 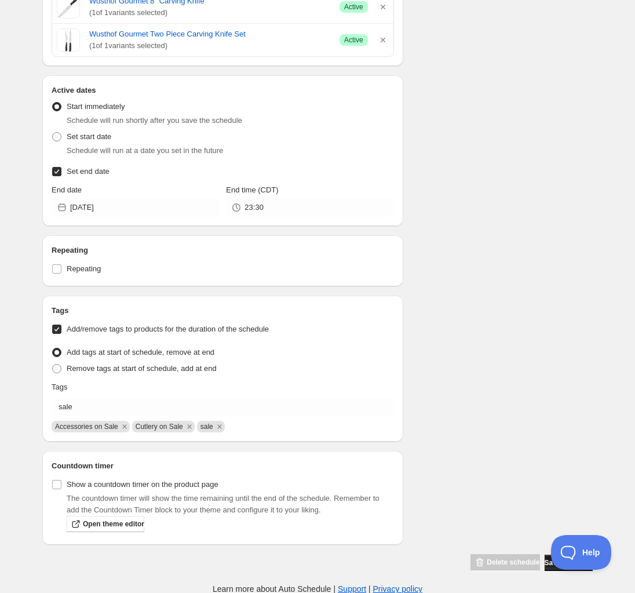 What do you see at coordinates (190, 427) in the screenshot?
I see `button: Remove Cutlery on Sale` at bounding box center [190, 427].